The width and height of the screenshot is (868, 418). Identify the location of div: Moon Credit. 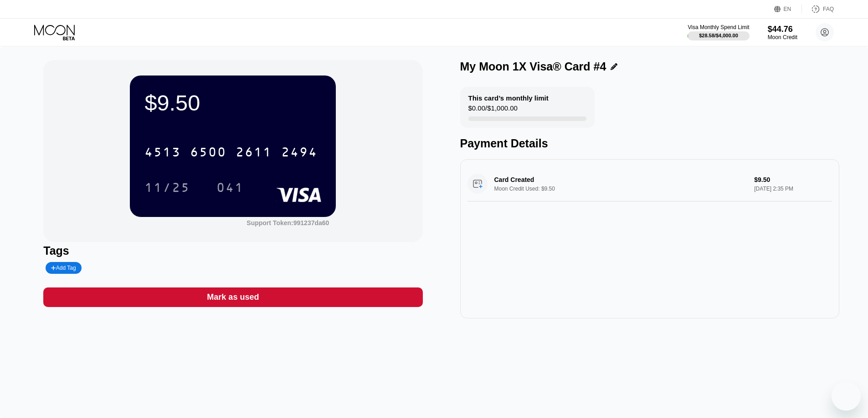
(782, 37).